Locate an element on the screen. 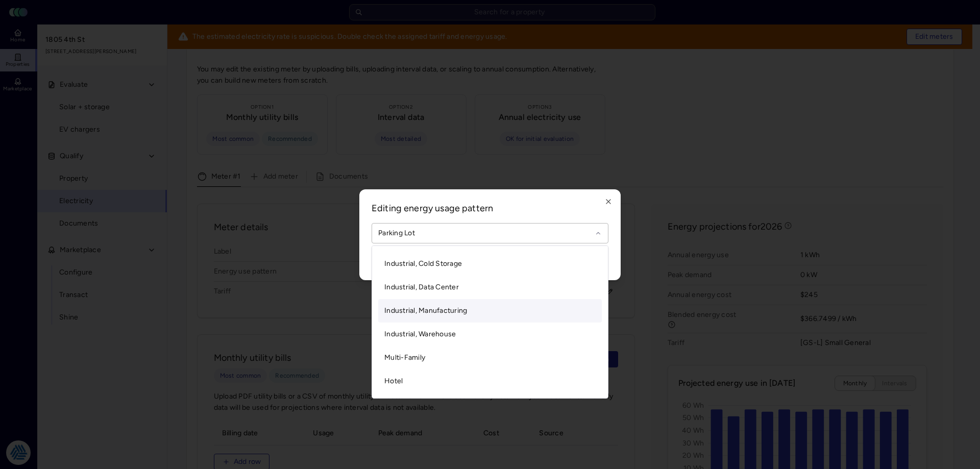  span: Industrial, Data Center is located at coordinates (422, 286).